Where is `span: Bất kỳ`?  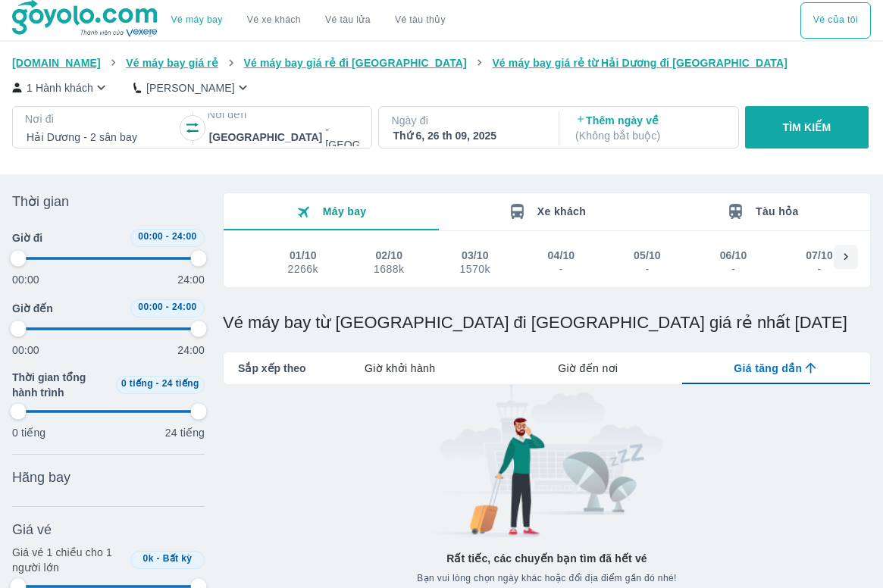 span: Bất kỳ is located at coordinates (178, 558).